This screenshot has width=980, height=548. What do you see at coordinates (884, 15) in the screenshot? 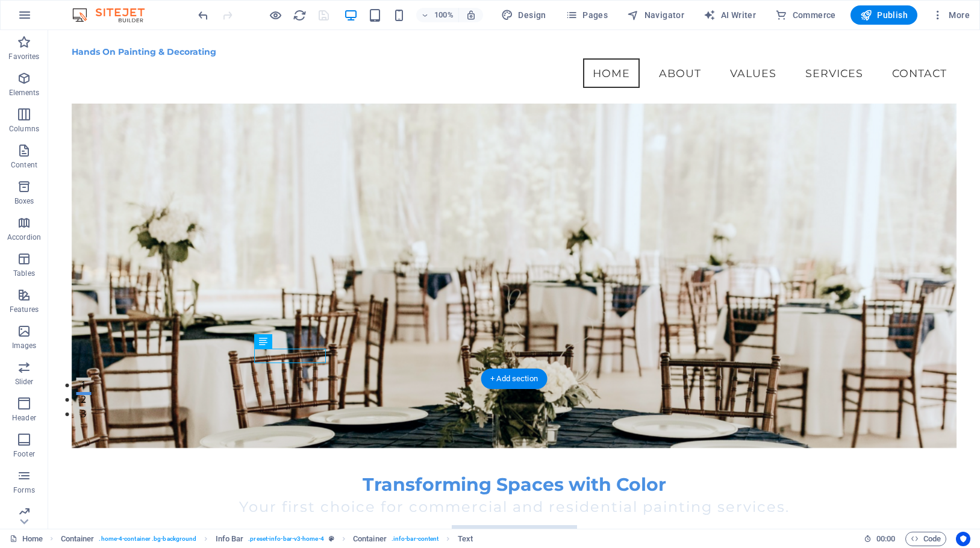
I see `button: Publish` at bounding box center [884, 15].